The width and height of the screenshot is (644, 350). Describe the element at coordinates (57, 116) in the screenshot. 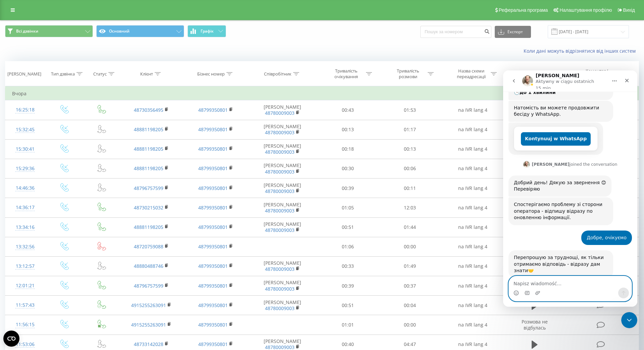

I see `div: Добрий день! Дякую за звернення 😊 ​Перевіряю` at that location.